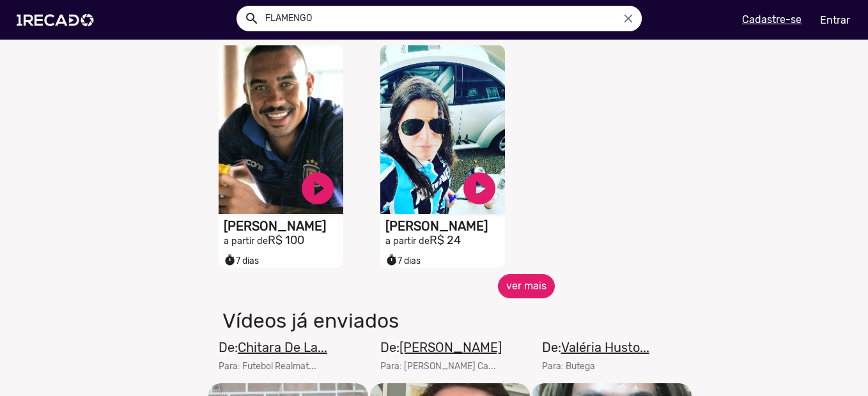 The image size is (868, 396). What do you see at coordinates (273, 366) in the screenshot?
I see `mat-card-subtitle: Para: Futebol Realmat...` at bounding box center [273, 366].